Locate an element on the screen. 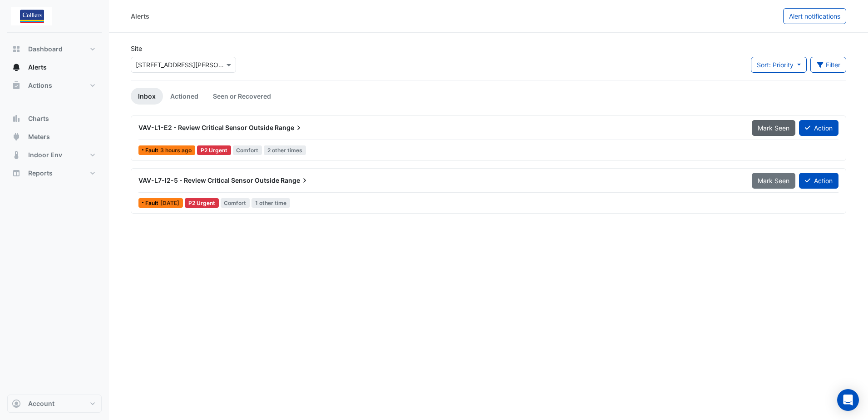  div: Open Intercom Messenger is located at coordinates (848, 399).